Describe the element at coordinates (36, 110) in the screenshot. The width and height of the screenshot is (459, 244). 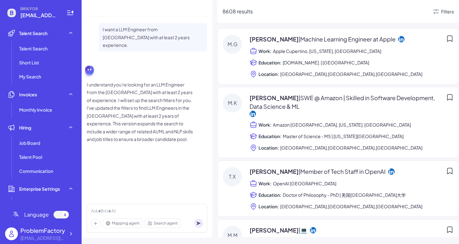
I see `span: Monthly invoice` at that location.